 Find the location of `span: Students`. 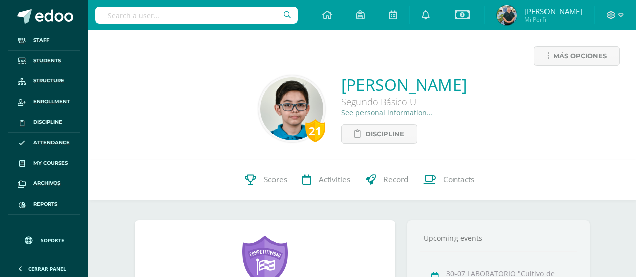

span: Students is located at coordinates (47, 61).